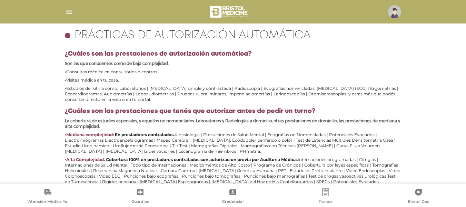 Image resolution: width=466 pixels, height=207 pixels. Describe the element at coordinates (69, 12) in the screenshot. I see `img: Cober_menu-lines-white.svg` at that location.